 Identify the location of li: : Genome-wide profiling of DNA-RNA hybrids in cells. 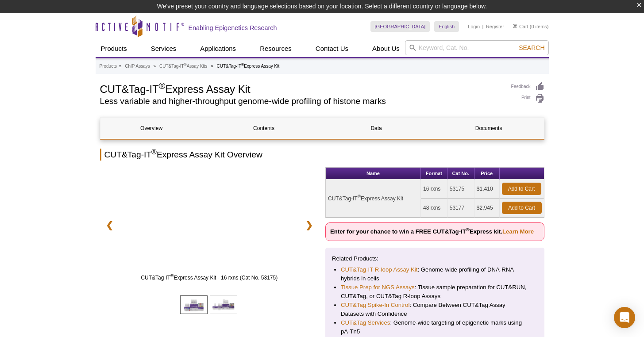
(435, 274).